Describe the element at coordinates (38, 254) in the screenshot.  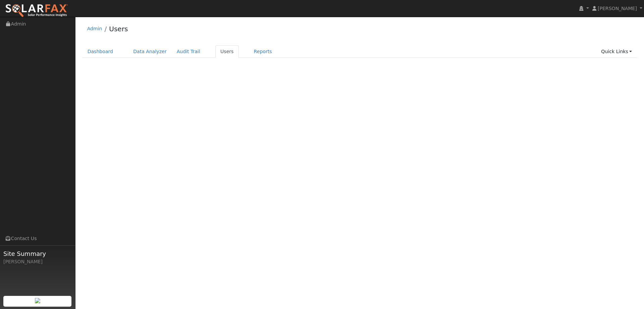
I see `span: Site Summary` at that location.